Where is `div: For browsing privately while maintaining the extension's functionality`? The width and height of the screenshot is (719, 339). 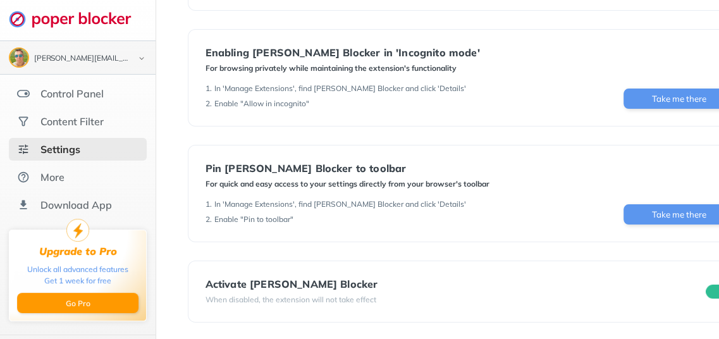
div: For browsing privately while maintaining the extension's functionality is located at coordinates (343, 68).